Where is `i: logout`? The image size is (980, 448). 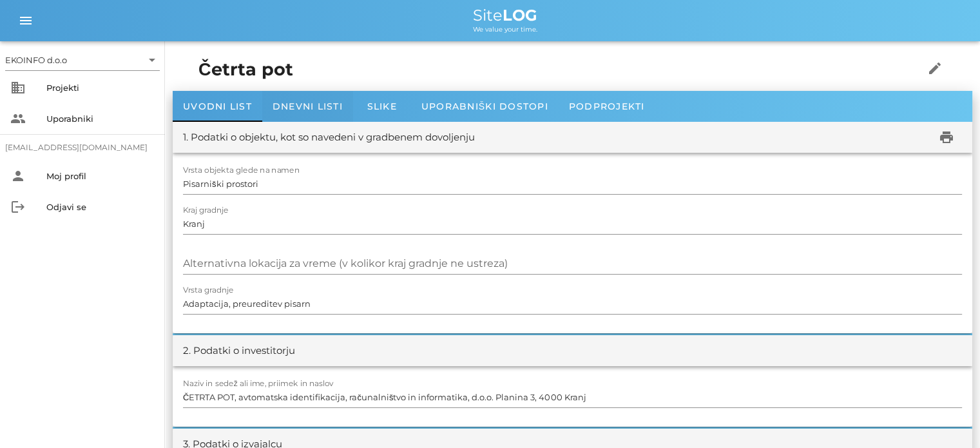 i: logout is located at coordinates (18, 207).